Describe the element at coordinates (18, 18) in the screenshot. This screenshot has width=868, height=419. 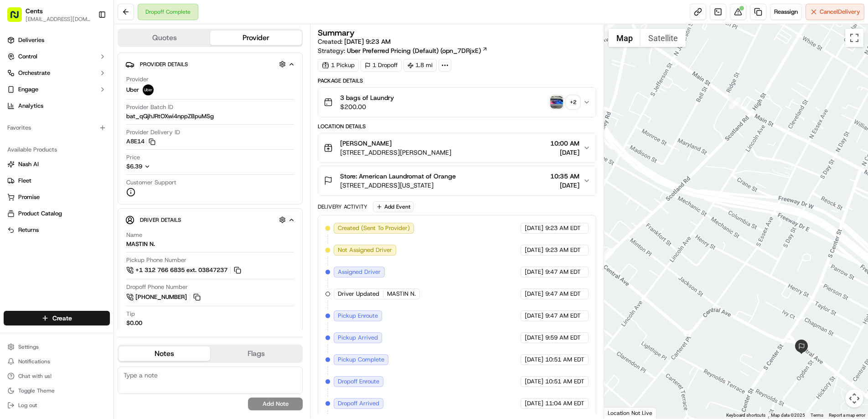
I see `img: Nash` at that location.